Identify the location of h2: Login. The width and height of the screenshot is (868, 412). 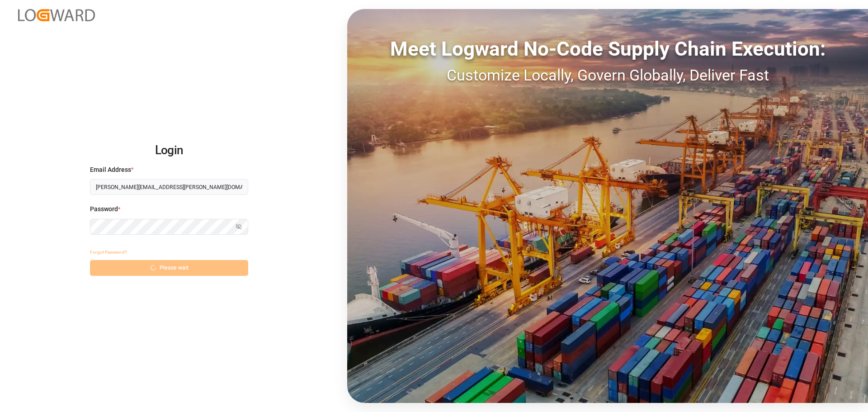
(169, 151).